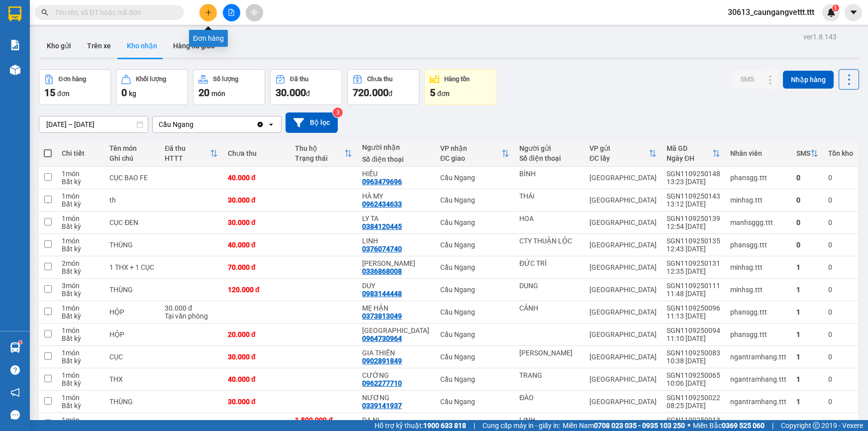 This screenshot has height=431, width=868. Describe the element at coordinates (132, 223) in the screenshot. I see `div: CỤC ĐEN` at that location.